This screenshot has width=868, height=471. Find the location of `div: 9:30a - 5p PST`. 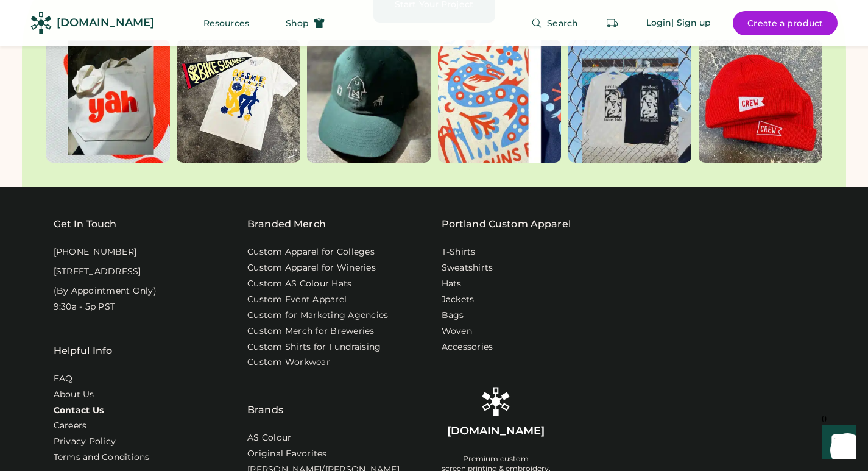

div: 9:30a - 5p PST is located at coordinates (84, 307).